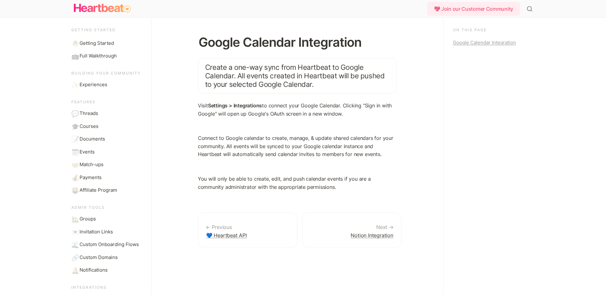 The width and height of the screenshot is (606, 295). What do you see at coordinates (474, 9) in the screenshot?
I see `div: 💖 Join our Customer Community` at bounding box center [474, 9].